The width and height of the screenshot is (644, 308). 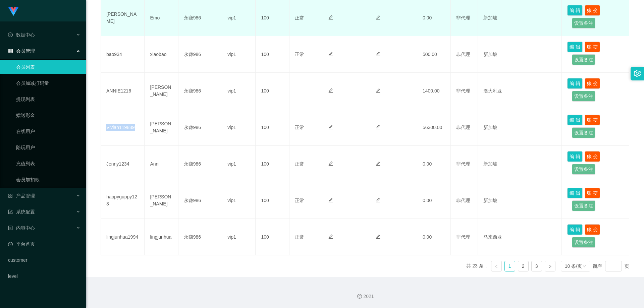 What do you see at coordinates (537, 266) in the screenshot?
I see `li: 3` at bounding box center [537, 266].